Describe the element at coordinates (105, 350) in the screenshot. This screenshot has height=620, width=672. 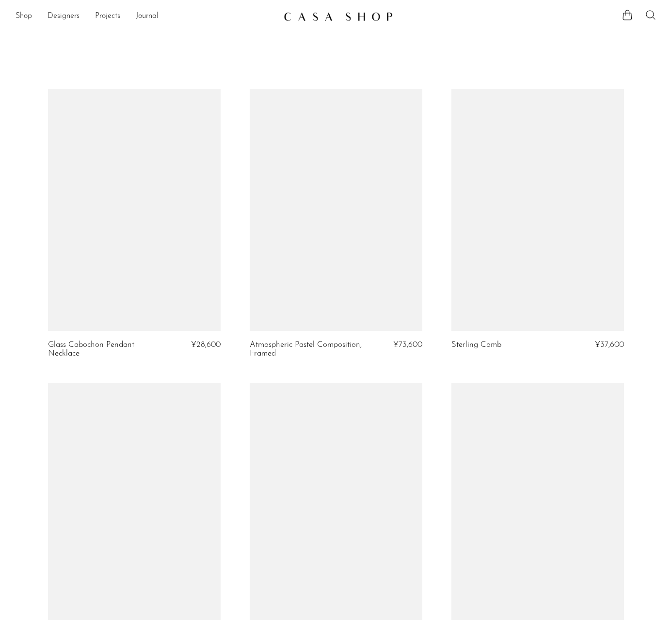
I see `a: Glass Cabochon Pendant Necklace` at that location.